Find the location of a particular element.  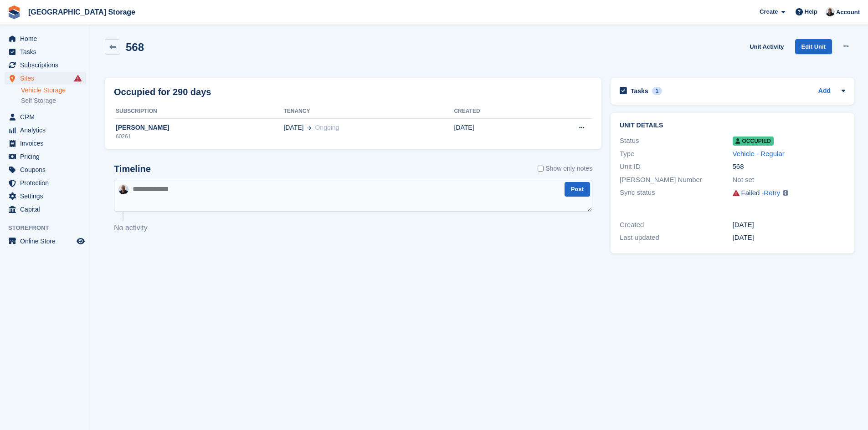

span: Occupied is located at coordinates (753, 141).